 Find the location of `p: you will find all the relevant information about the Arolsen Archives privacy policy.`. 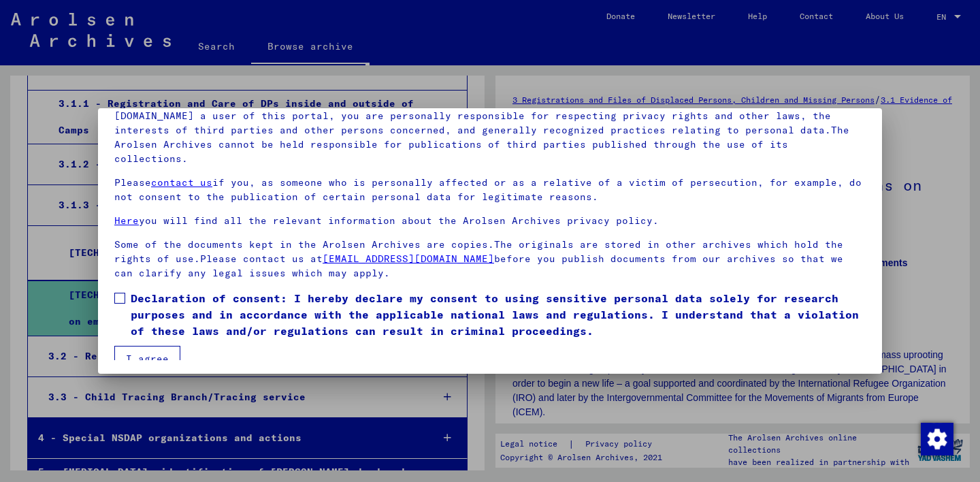

p: you will find all the relevant information about the Arolsen Archives privacy policy. is located at coordinates (490, 221).